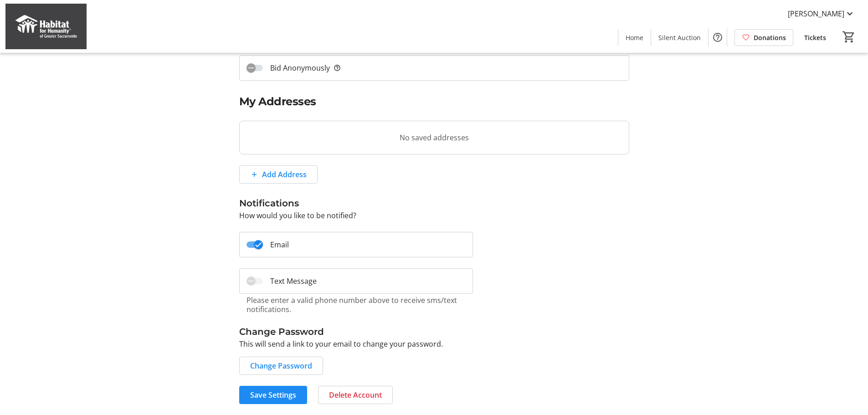 Image resolution: width=868 pixels, height=415 pixels. I want to click on button: Change Password, so click(281, 366).